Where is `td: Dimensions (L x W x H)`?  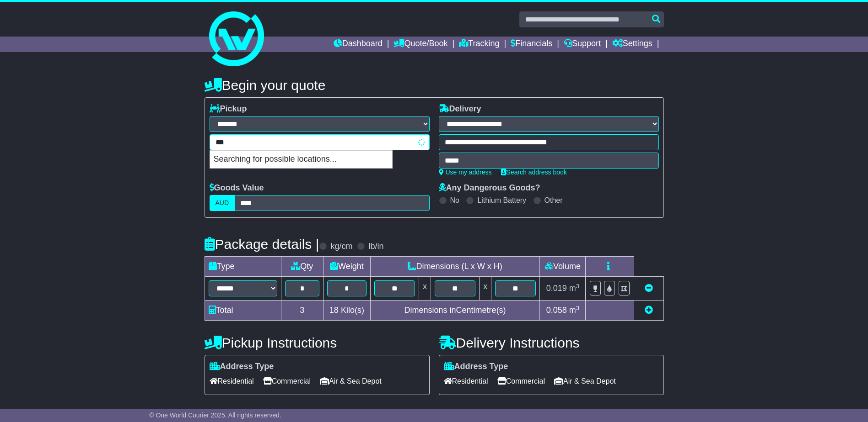
td: Dimensions (L x W x H) is located at coordinates (454, 267).